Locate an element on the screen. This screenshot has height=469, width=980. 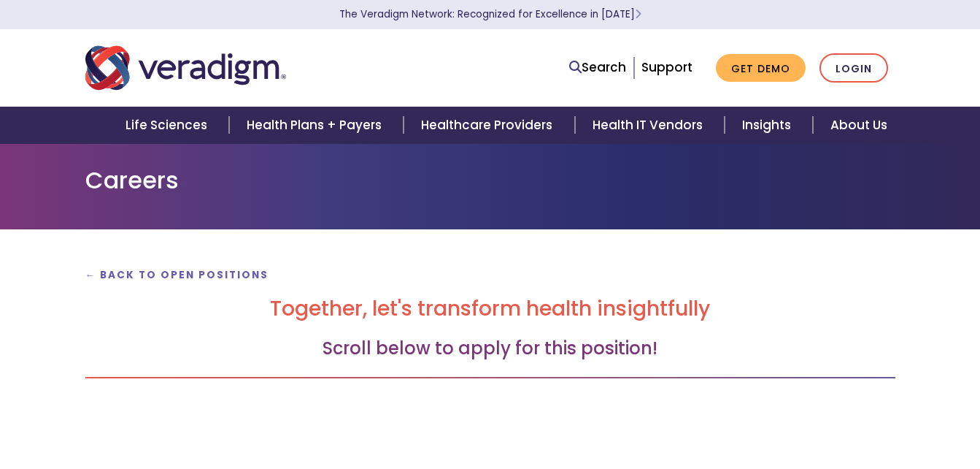
a: Get Demo is located at coordinates (760, 68).